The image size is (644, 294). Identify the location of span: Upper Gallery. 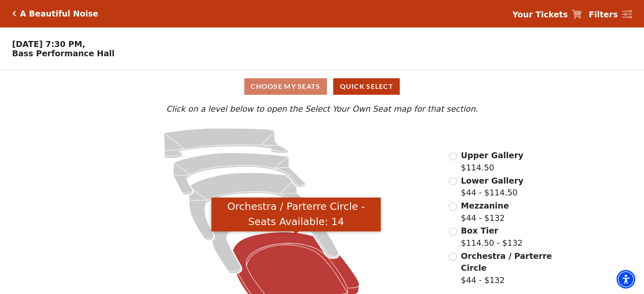
(492, 155).